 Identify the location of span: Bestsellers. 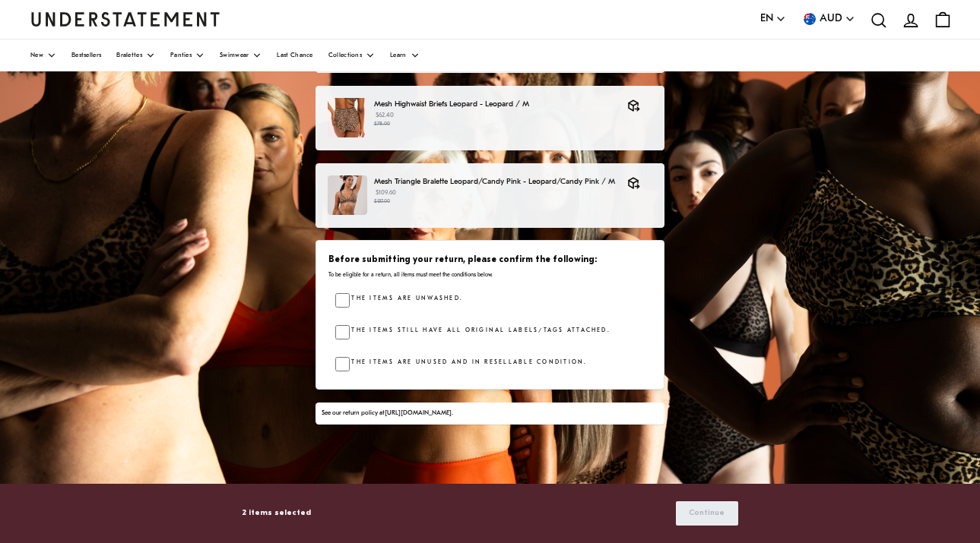
(86, 55).